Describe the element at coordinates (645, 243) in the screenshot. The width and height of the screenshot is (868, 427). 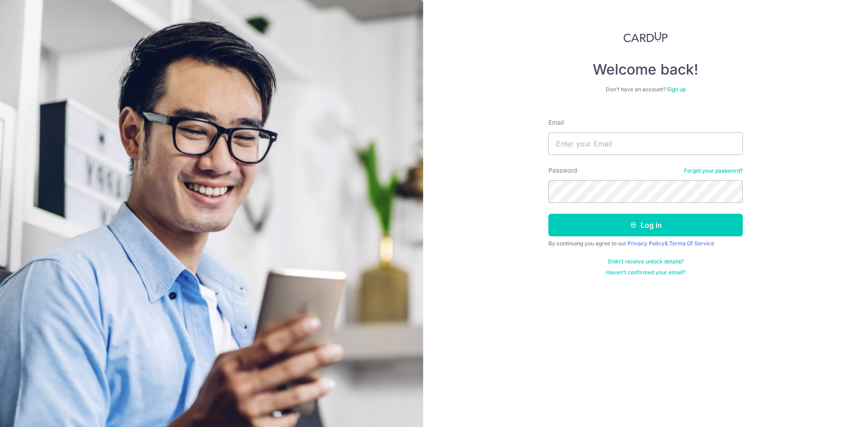
I see `div: By continuing you agree to our &` at that location.